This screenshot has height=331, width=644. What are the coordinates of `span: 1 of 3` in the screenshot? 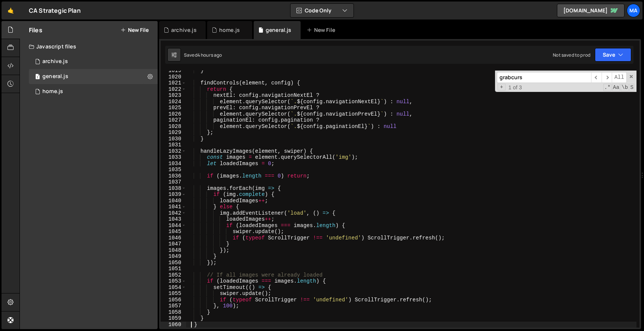 It's located at (516, 87).